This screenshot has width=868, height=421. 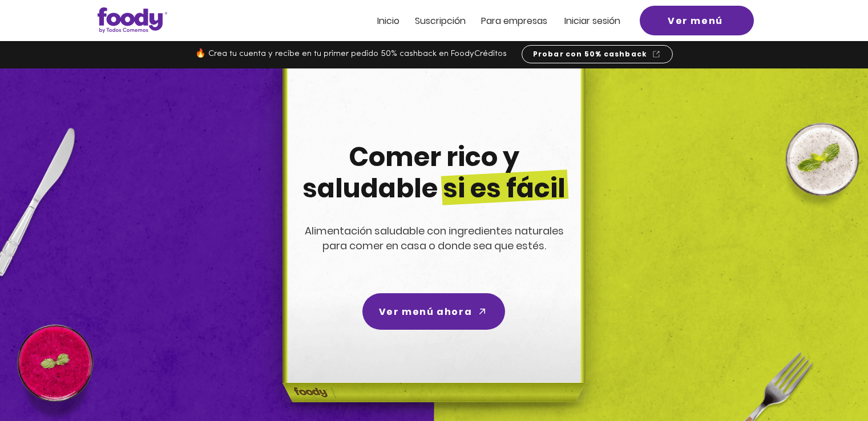 I want to click on span: Iniciar sesión, so click(x=592, y=20).